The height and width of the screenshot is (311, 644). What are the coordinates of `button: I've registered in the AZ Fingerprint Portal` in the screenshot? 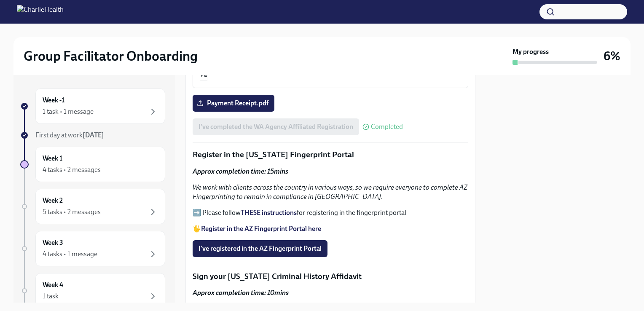 It's located at (260, 249).